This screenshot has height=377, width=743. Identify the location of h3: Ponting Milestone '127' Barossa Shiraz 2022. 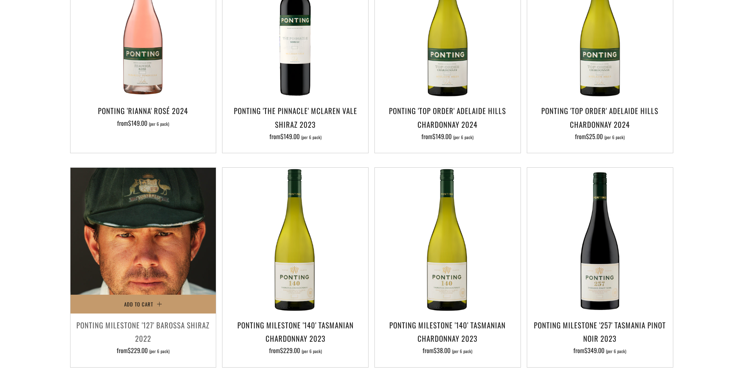
(143, 331).